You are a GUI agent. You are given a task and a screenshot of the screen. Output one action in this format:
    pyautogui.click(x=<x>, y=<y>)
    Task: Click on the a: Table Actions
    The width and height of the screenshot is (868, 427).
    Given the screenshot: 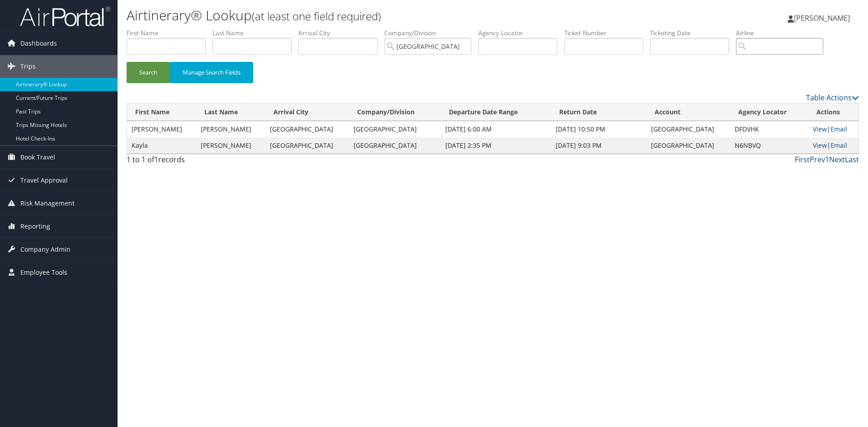 What is the action you would take?
    pyautogui.click(x=833, y=97)
    